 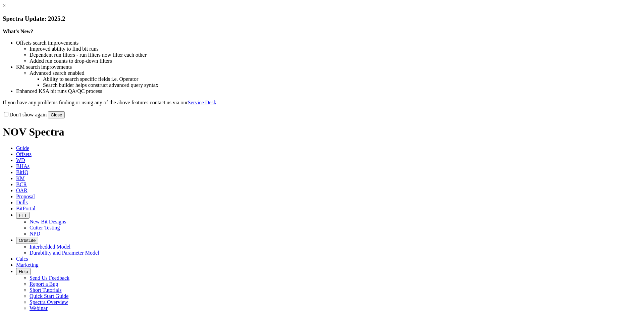 I want to click on li: Enhanced KSA bit runs QA/QC process, so click(x=329, y=91).